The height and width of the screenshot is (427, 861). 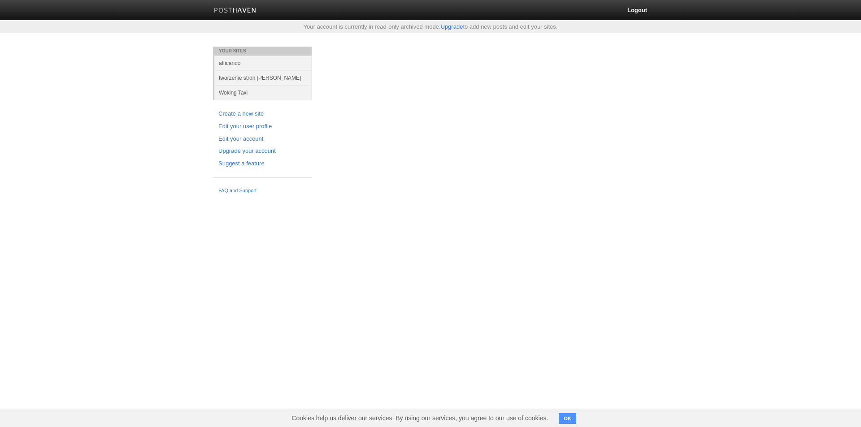 I want to click on a: Woking Taxi, so click(x=263, y=92).